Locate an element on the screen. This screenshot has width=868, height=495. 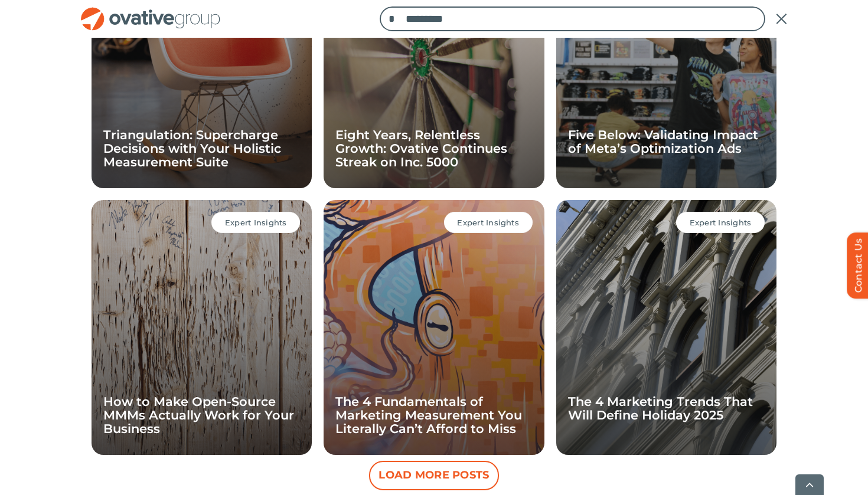
a: The 4 Marketing Trends That Will Define Holiday 2025 is located at coordinates (660, 409).